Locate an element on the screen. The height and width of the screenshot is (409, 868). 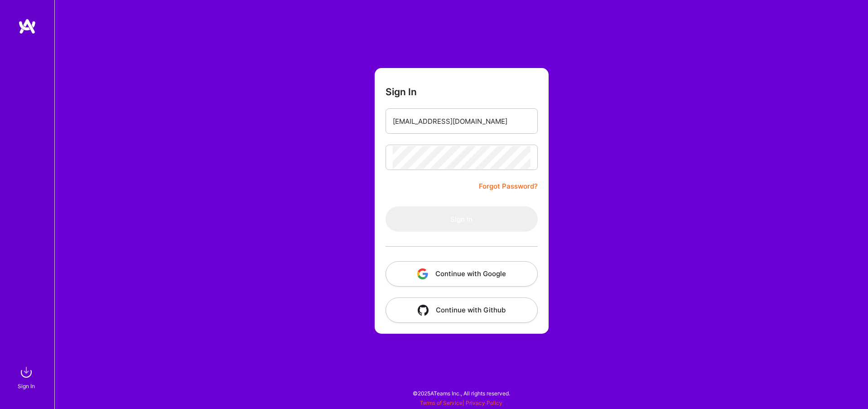
img: sign in is located at coordinates (26, 372).